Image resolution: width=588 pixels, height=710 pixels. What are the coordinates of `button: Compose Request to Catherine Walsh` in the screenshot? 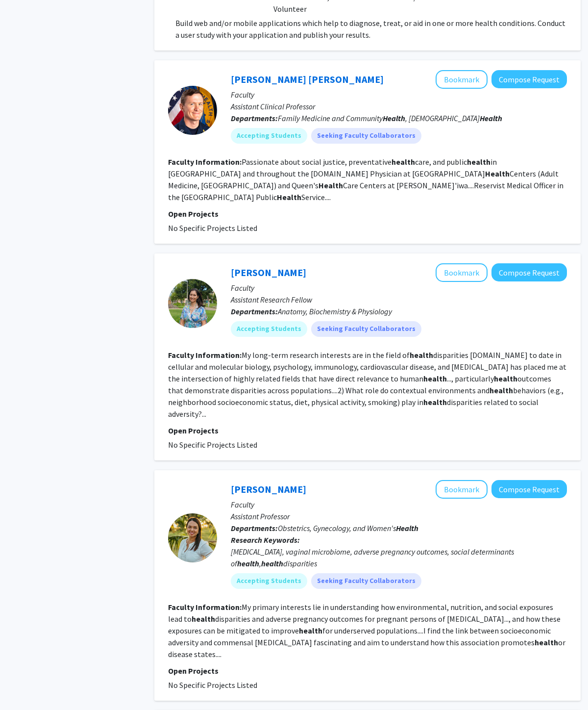 It's located at (529, 272).